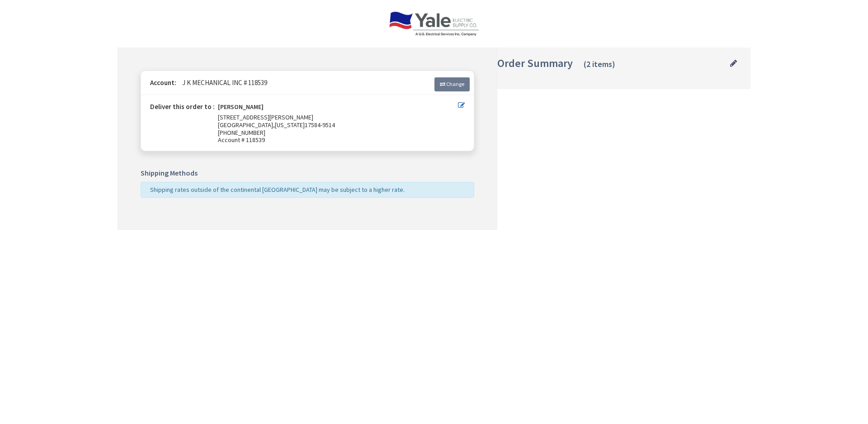 This screenshot has width=868, height=424. I want to click on span: Change, so click(455, 84).